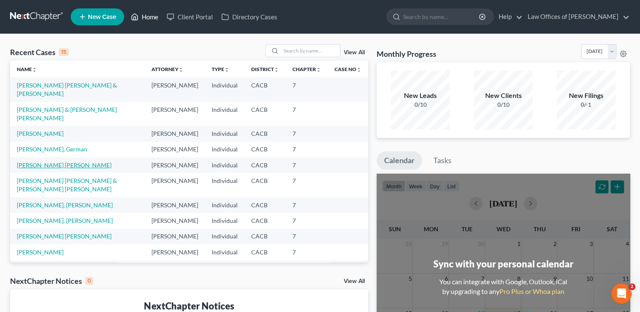  Describe the element at coordinates (348, 69) in the screenshot. I see `a: Case Nounfold_more` at that location.